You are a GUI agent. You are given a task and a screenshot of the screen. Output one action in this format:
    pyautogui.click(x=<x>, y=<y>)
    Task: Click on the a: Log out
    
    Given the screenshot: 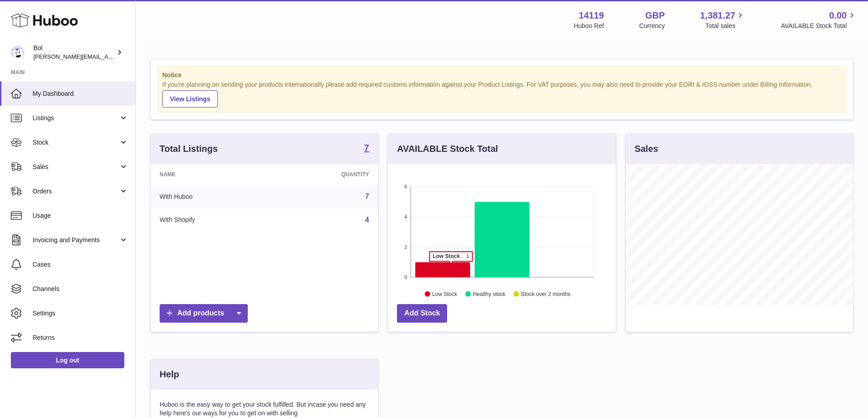 What is the action you would take?
    pyautogui.click(x=68, y=360)
    